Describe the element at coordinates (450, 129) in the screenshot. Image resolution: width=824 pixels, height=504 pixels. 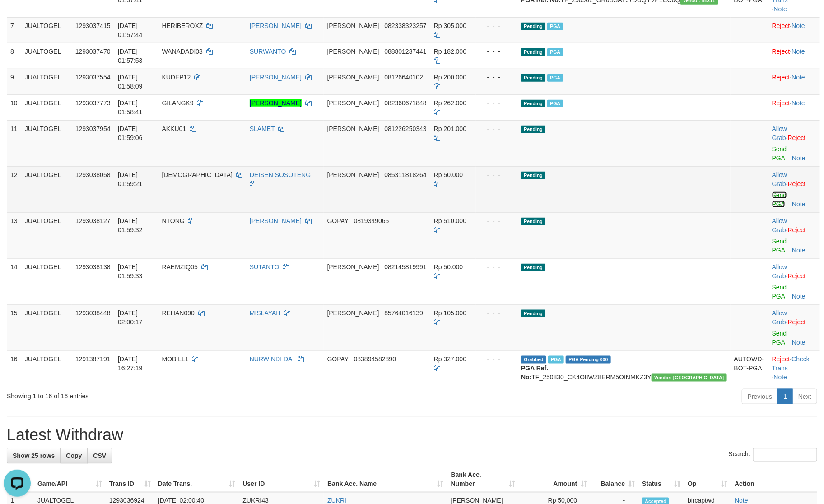
I see `span: Rp 201.000` at that location.